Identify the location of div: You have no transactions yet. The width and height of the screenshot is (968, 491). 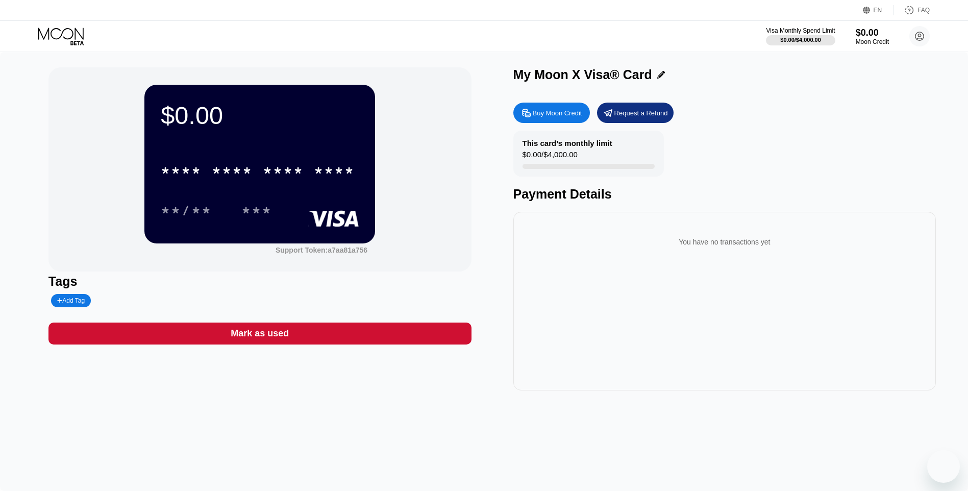
(725, 242).